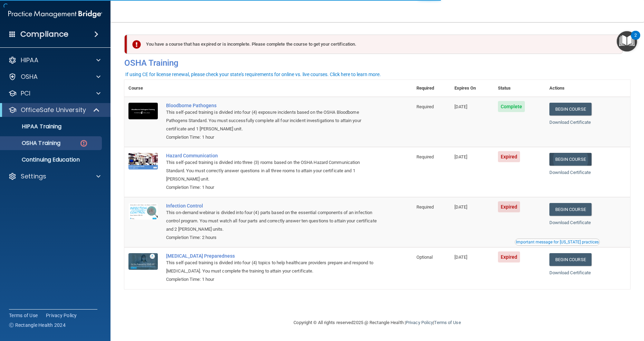 The width and height of the screenshot is (644, 341). What do you see at coordinates (272, 156) in the screenshot?
I see `div: Hazard Communication` at bounding box center [272, 156].